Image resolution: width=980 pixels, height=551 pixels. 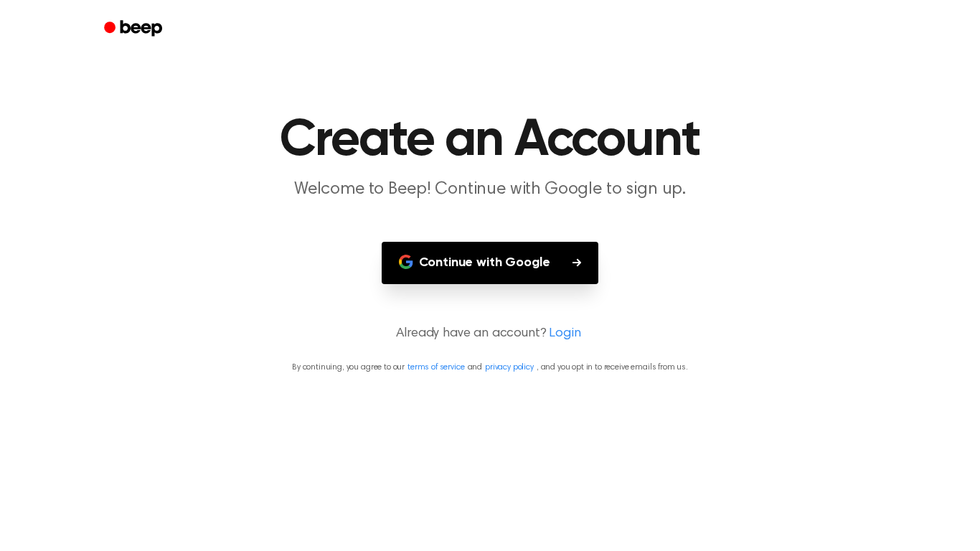 I want to click on a: Beep, so click(x=134, y=28).